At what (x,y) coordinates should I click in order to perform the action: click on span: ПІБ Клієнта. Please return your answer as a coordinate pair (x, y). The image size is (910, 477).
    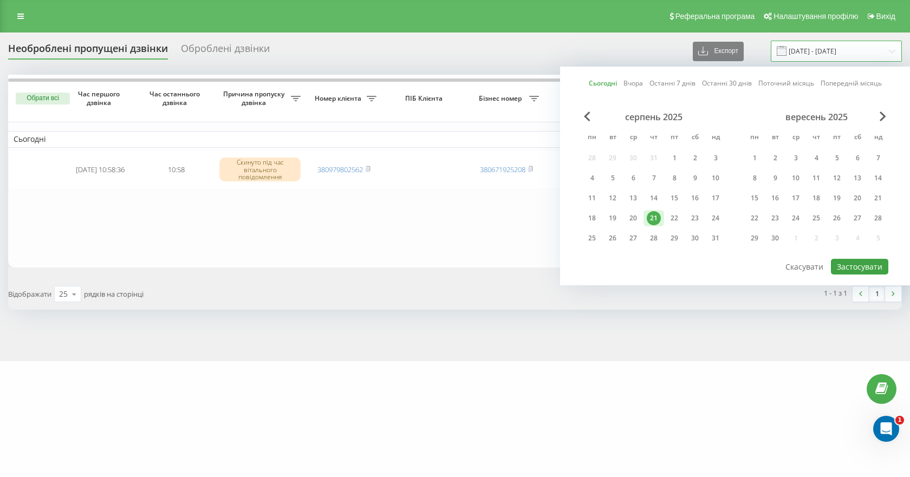
    Looking at the image, I should click on (425, 99).